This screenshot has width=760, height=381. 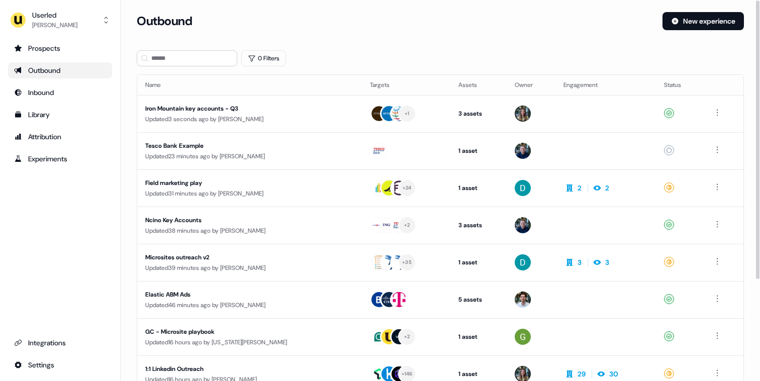 I want to click on img: Charlotte, so click(x=523, y=114).